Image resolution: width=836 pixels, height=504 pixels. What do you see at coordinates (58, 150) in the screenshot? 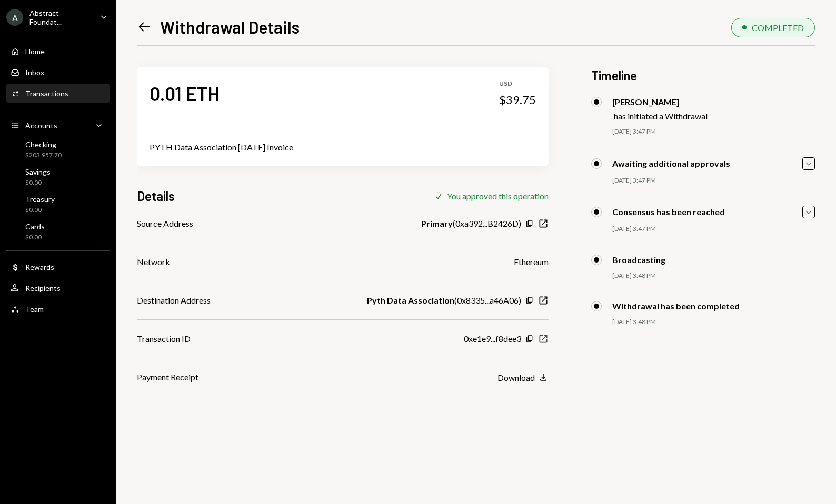
I see `a: Checking$203,957.70` at bounding box center [58, 150].